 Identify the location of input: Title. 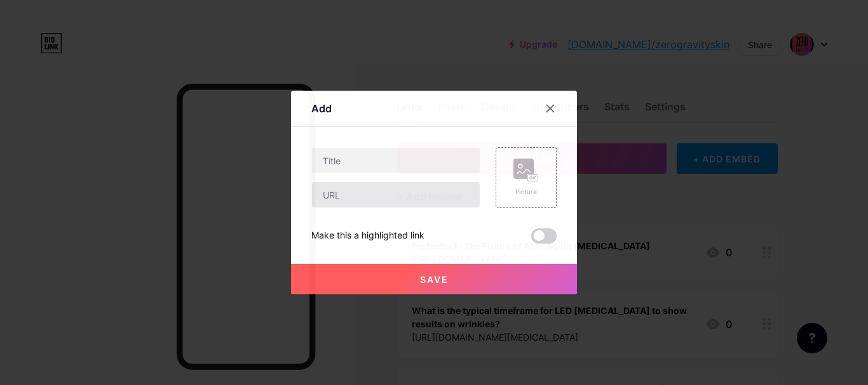
(396, 161).